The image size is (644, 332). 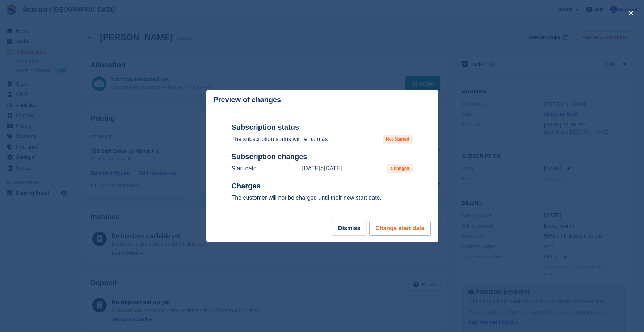 What do you see at coordinates (322, 156) in the screenshot?
I see `h2: Subscription changes` at bounding box center [322, 156].